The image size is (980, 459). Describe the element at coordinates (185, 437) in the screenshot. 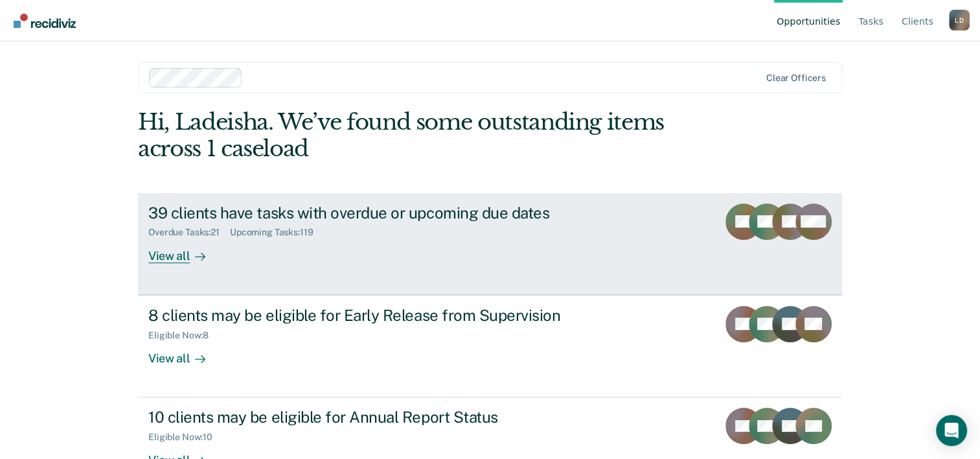

I see `div: Eligible Now : 10` at that location.